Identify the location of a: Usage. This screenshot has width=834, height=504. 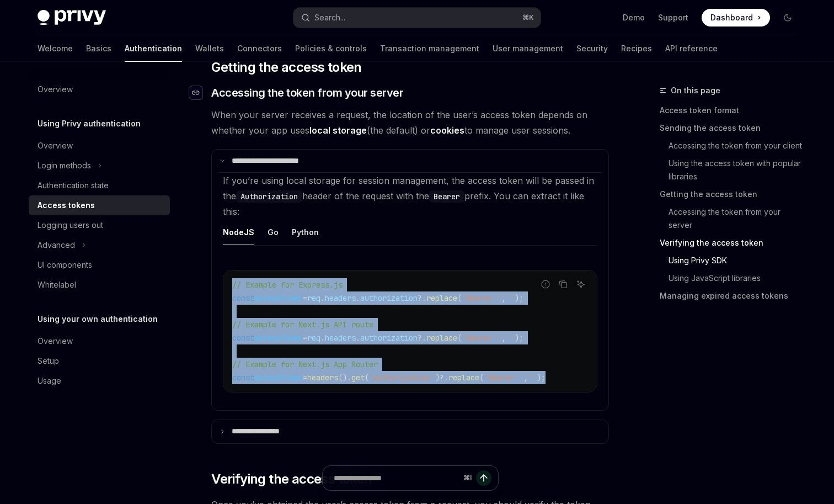
(99, 381).